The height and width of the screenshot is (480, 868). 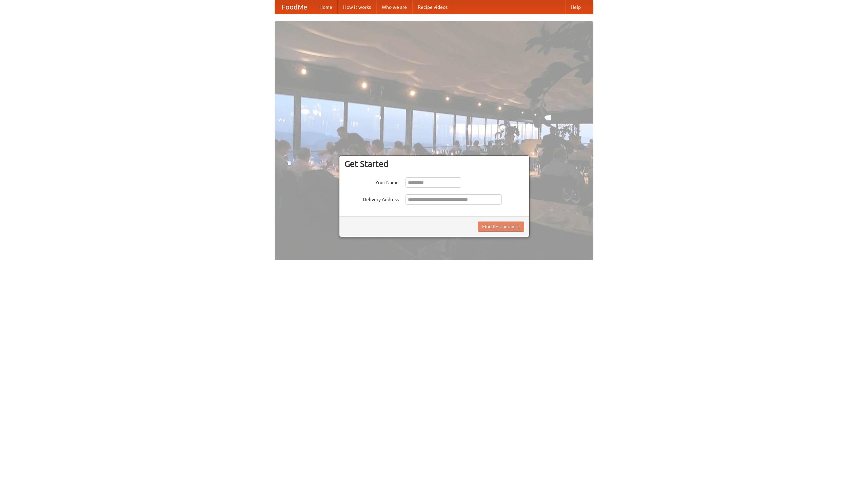 I want to click on a: Recipe videos, so click(x=433, y=7).